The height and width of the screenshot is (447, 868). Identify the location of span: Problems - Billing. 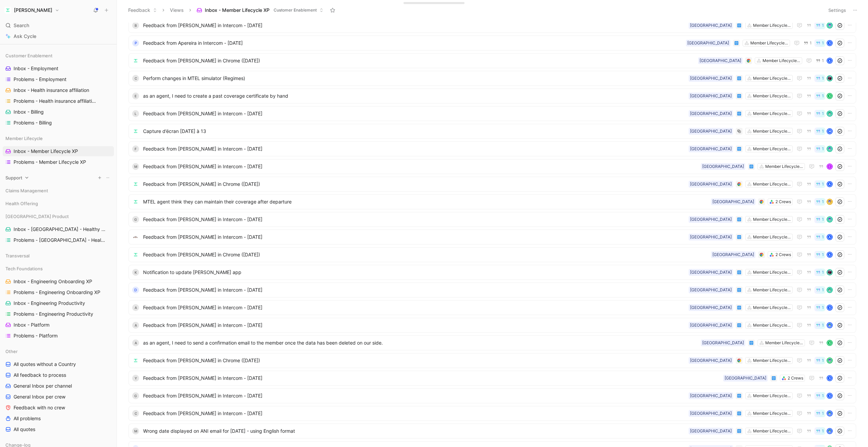
(33, 123).